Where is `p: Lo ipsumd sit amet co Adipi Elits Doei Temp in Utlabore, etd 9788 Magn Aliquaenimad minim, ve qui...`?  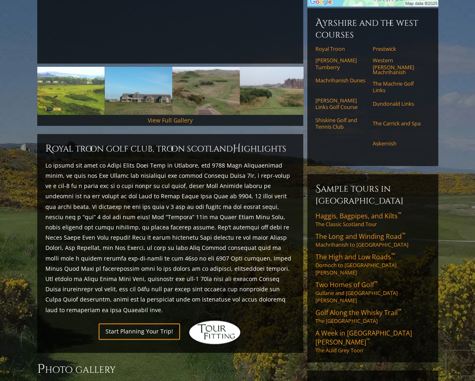 p: Lo ipsumd sit amet co Adipi Elits Doei Temp in Utlabore, etd 9788 Magn Aliquaenimad minim, ve qui... is located at coordinates (170, 238).